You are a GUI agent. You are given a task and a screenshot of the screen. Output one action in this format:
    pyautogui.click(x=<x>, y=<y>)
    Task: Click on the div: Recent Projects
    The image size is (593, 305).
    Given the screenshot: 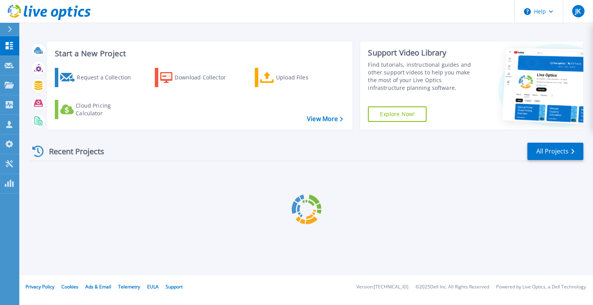 What is the action you would take?
    pyautogui.click(x=72, y=151)
    